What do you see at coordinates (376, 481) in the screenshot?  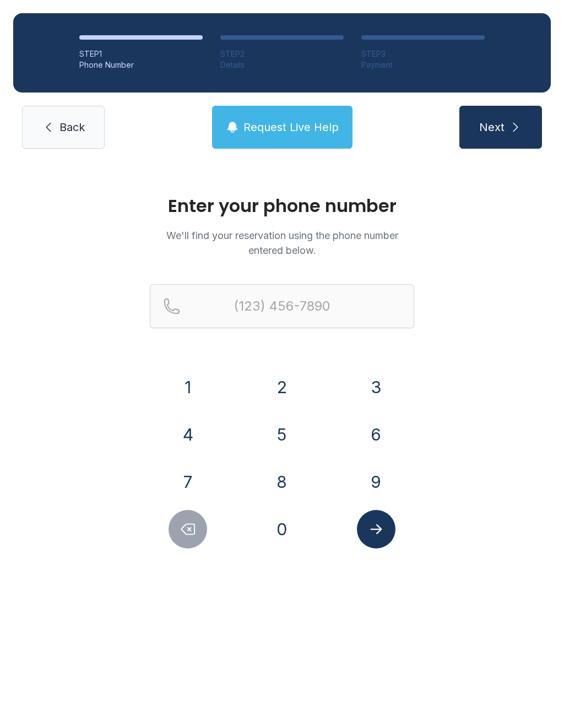 I see `button: 9` at bounding box center [376, 481].